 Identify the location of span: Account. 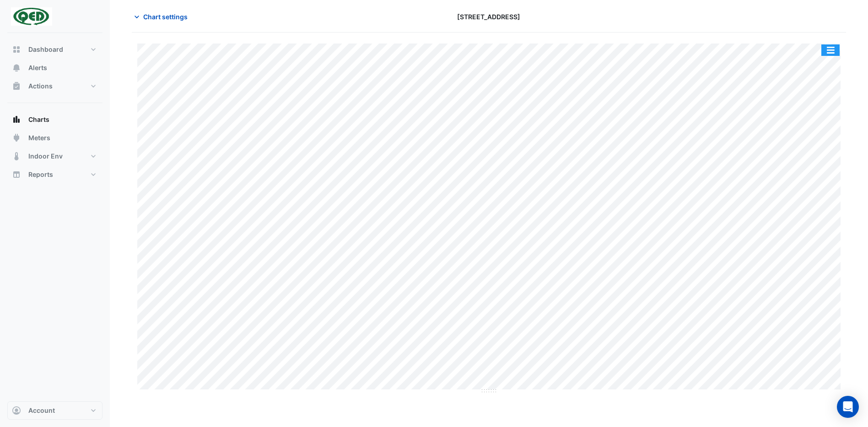
(41, 411).